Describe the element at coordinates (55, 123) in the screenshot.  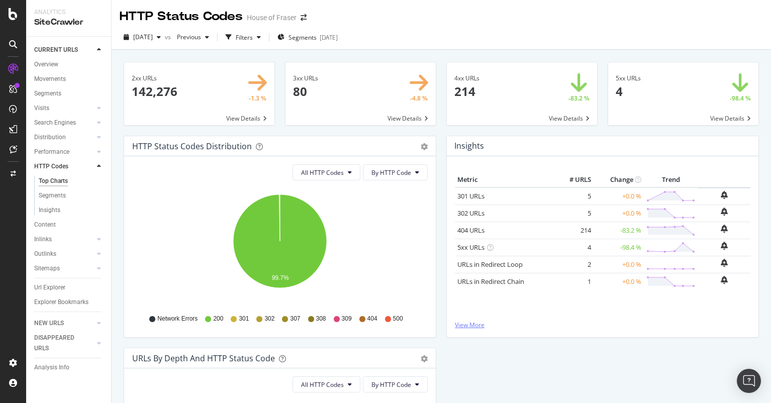
I see `div: Search Engines` at that location.